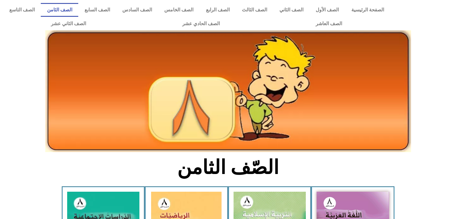  Describe the element at coordinates (368, 10) in the screenshot. I see `a: الصفحة الرئيسية` at that location.